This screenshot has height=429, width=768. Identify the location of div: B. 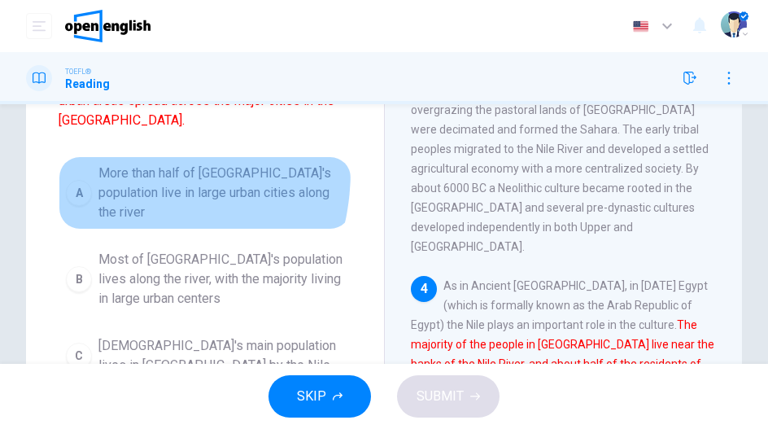
(79, 279).